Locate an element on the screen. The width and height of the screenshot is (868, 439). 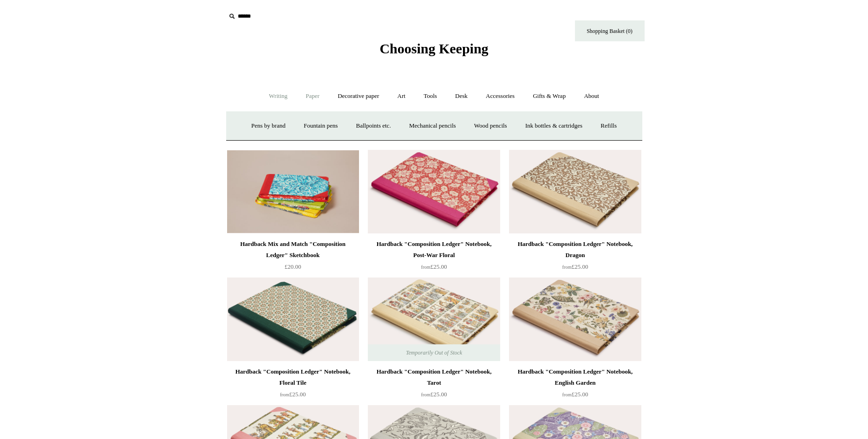
a: Hardback "Composition Ledger" Notebook, Post-War Floral Hardback "Composition Ledger" Notebook, P... is located at coordinates (434, 192).